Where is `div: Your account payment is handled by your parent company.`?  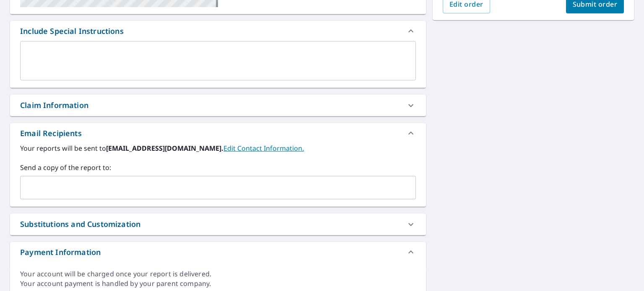
div: Your account payment is handled by your parent company. is located at coordinates (218, 283).